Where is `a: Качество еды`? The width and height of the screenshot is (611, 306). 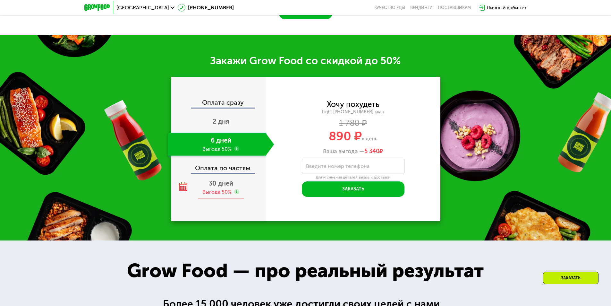
a: Качество еды is located at coordinates (390, 8).